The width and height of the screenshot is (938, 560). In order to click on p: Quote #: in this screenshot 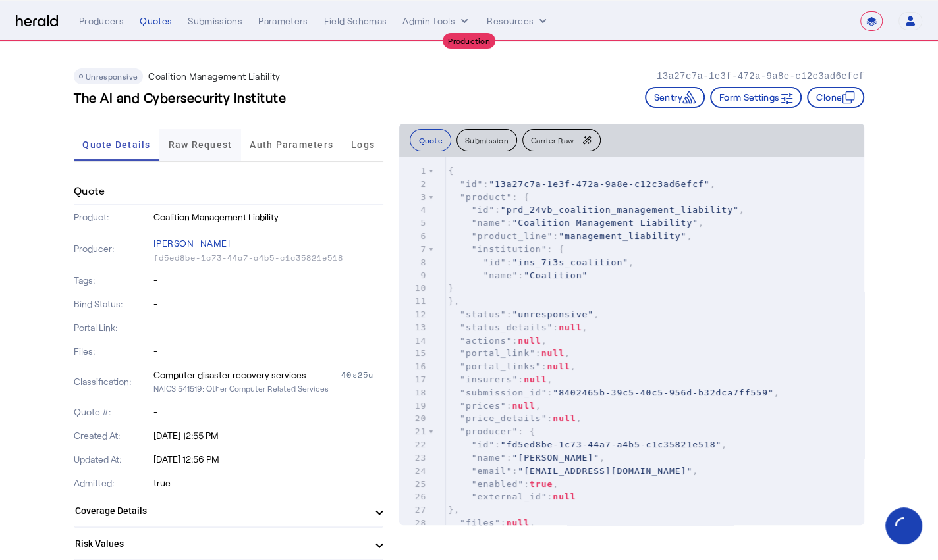, I will do `click(112, 412)`.